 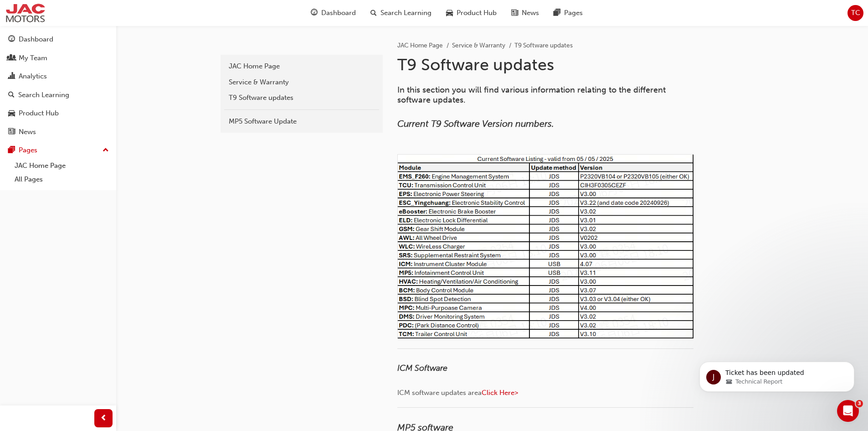 I want to click on h1: T9 Software updates, so click(x=547, y=65).